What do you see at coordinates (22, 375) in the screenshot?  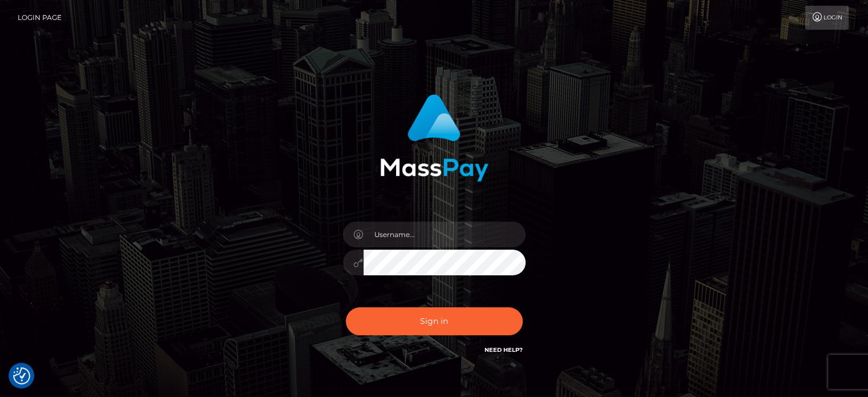 I see `img: Revisit consent button` at bounding box center [22, 375].